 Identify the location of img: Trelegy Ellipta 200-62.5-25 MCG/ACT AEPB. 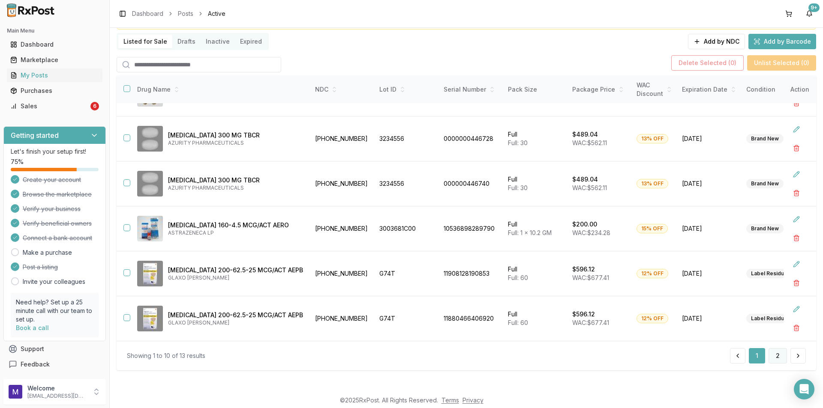
(150, 319).